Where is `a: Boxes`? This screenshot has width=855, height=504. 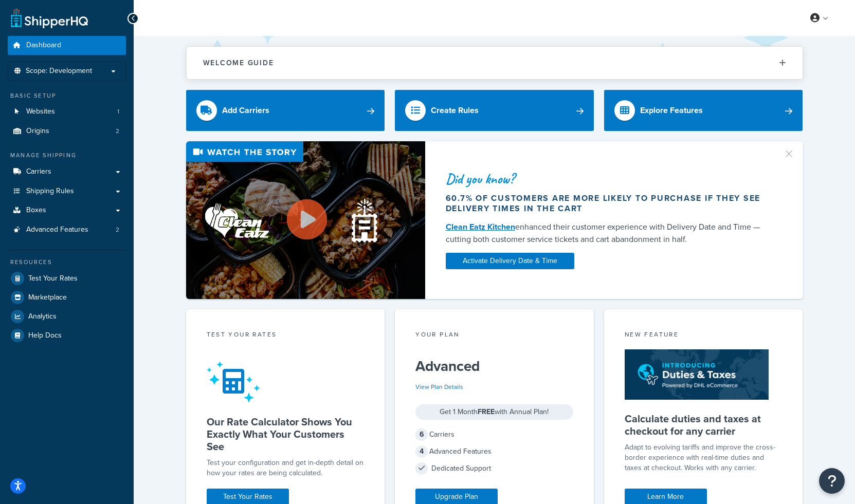 a: Boxes is located at coordinates (67, 211).